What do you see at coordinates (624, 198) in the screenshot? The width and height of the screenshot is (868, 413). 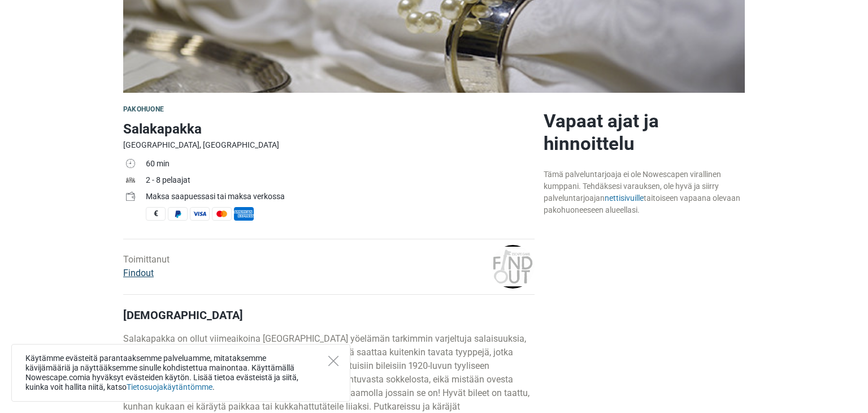 I see `a: nettisivuille` at bounding box center [624, 198].